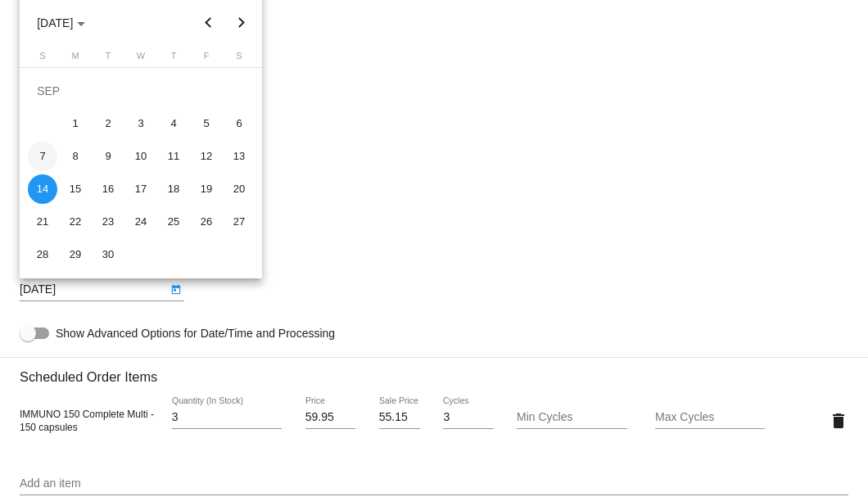 The height and width of the screenshot is (497, 868). What do you see at coordinates (43, 156) in the screenshot?
I see `div: 7` at bounding box center [43, 156].